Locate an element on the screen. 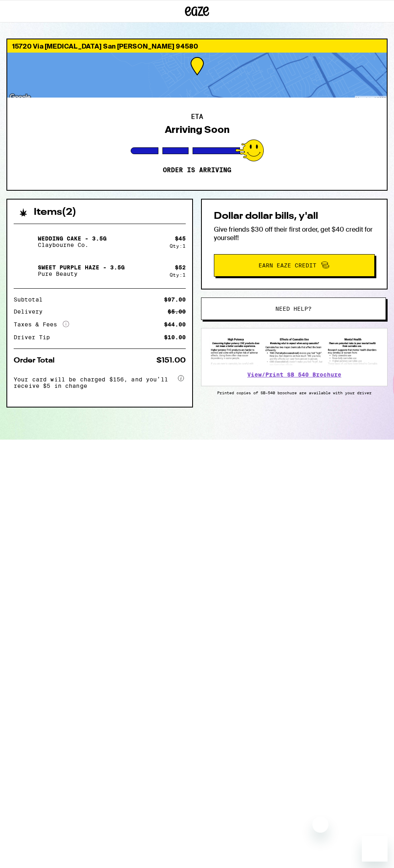  div: $ 52 is located at coordinates (180, 267).